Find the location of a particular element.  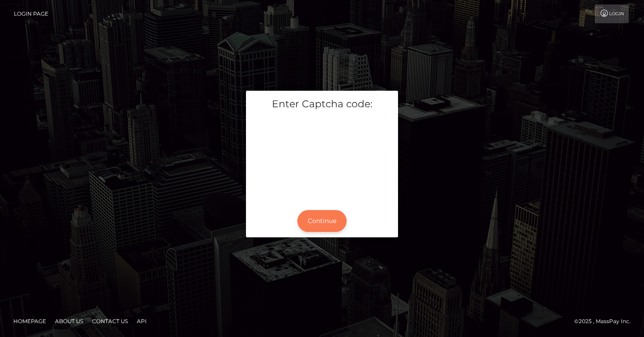

button: Continue is located at coordinates (322, 221).